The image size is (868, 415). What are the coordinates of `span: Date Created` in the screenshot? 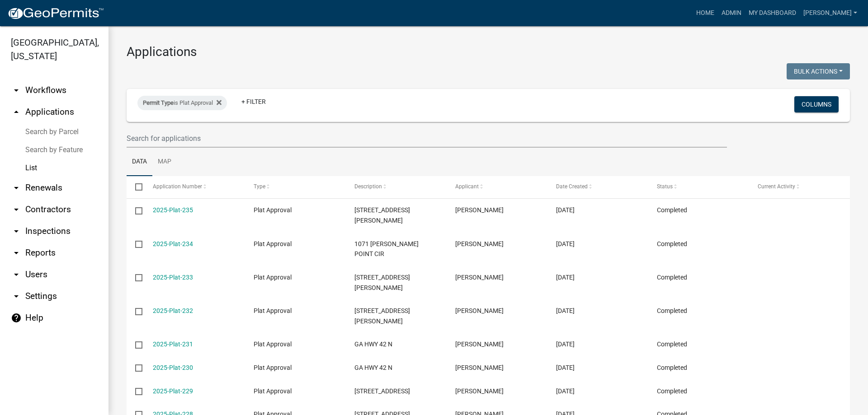 It's located at (572, 186).